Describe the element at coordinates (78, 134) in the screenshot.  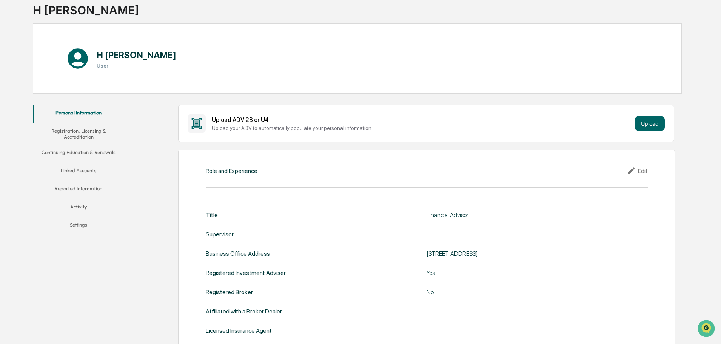
I see `button: Registration, Licensing & Accreditation` at that location.